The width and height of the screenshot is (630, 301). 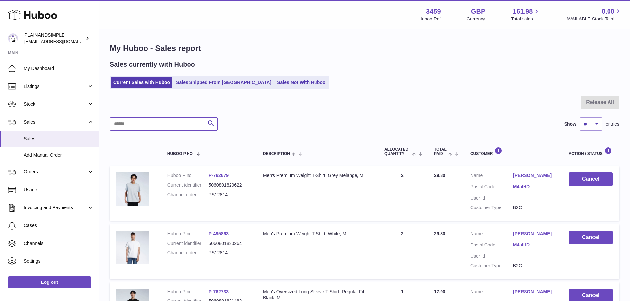 What do you see at coordinates (180, 154) in the screenshot?
I see `span: Huboo P no` at bounding box center [180, 154].